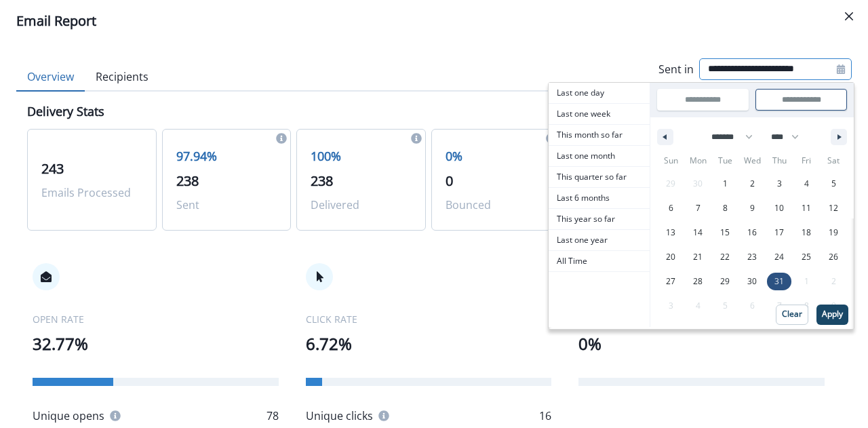  I want to click on span: 11, so click(806, 208).